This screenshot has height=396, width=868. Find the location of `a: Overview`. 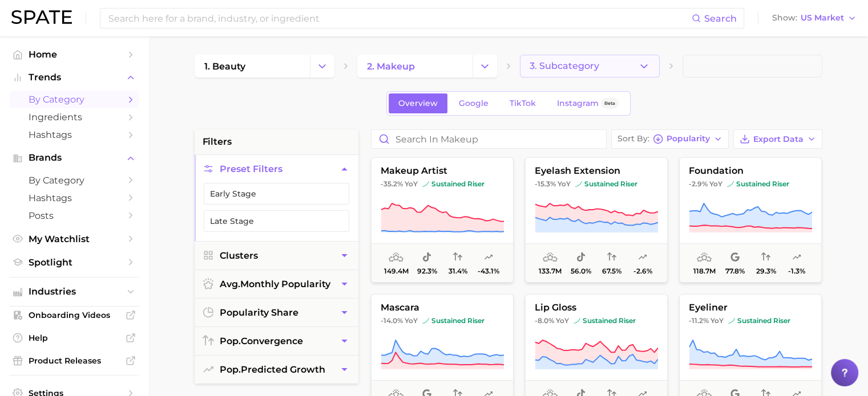

a: Overview is located at coordinates (417, 103).